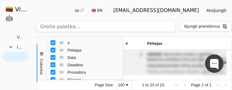 The width and height of the screenshot is (232, 90). What do you see at coordinates (226, 85) in the screenshot?
I see `div: Last Page` at bounding box center [226, 85].